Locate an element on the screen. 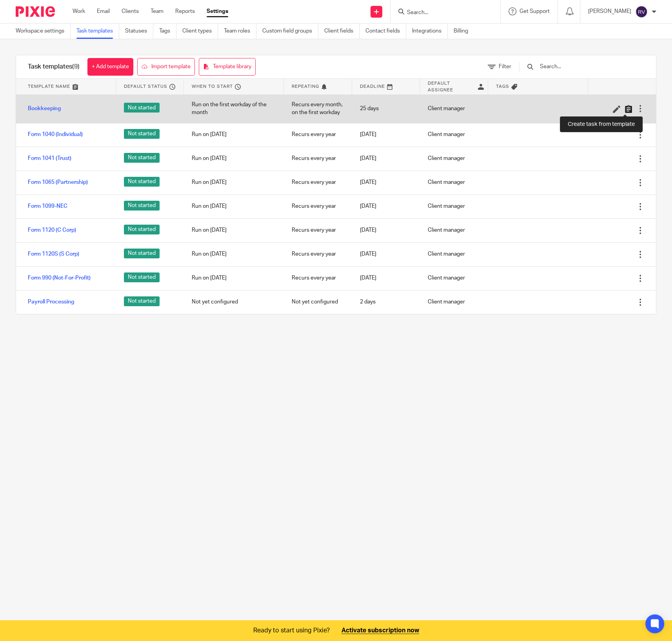 The image size is (672, 641). a: Custom field groups is located at coordinates (290, 31).